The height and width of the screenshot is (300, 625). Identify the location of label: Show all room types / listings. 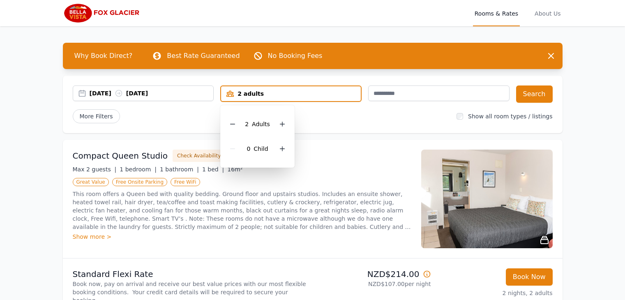
(510, 116).